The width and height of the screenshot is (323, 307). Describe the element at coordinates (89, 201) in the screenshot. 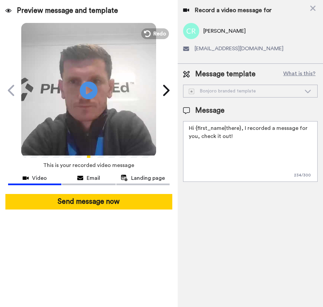

I see `button: Send message now` at that location.